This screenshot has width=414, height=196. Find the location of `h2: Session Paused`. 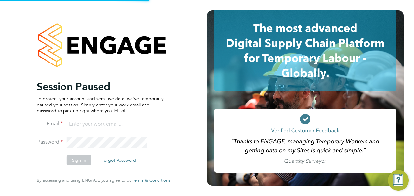

h2: Session Paused is located at coordinates (100, 87).